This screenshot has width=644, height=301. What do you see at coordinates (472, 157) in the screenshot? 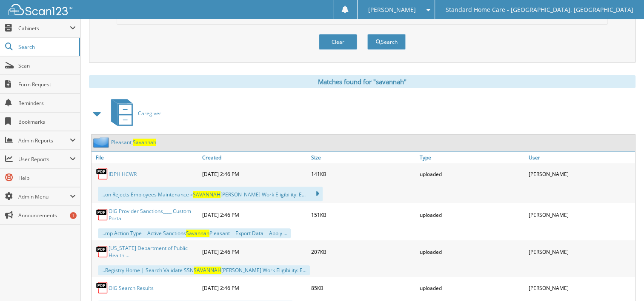
I see `a: Type` at bounding box center [472, 157].